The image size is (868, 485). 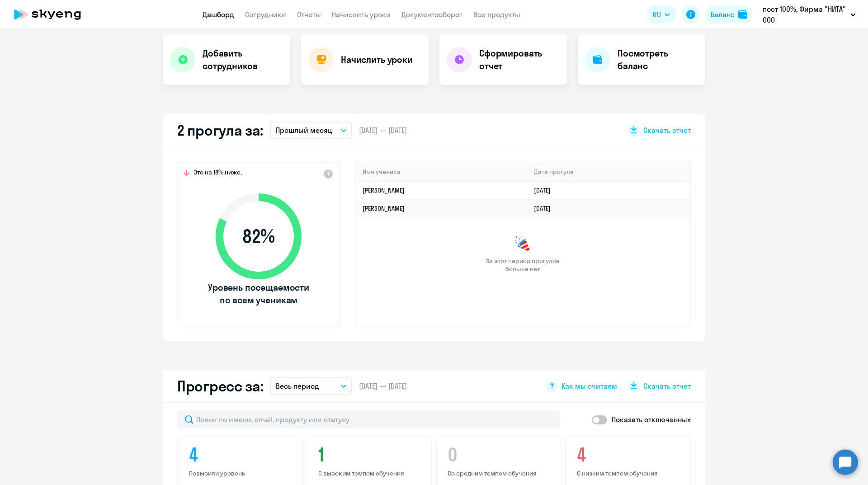 I want to click on h4: 1, so click(x=371, y=455).